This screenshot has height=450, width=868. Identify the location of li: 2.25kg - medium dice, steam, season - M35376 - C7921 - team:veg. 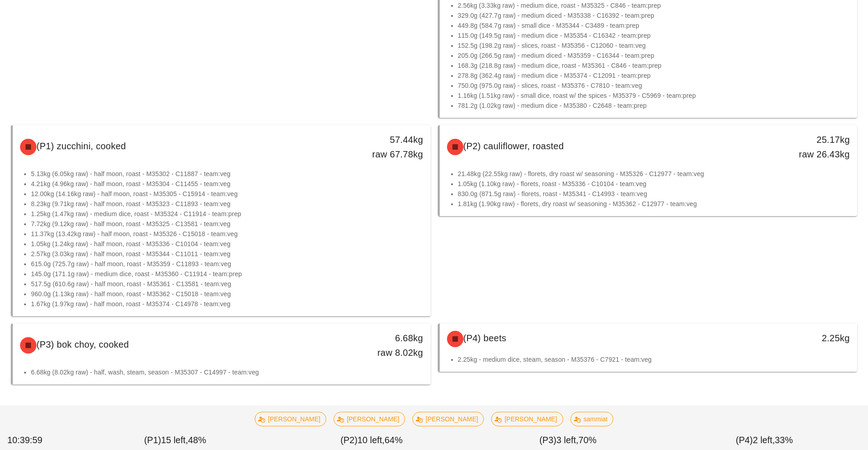
(654, 360).